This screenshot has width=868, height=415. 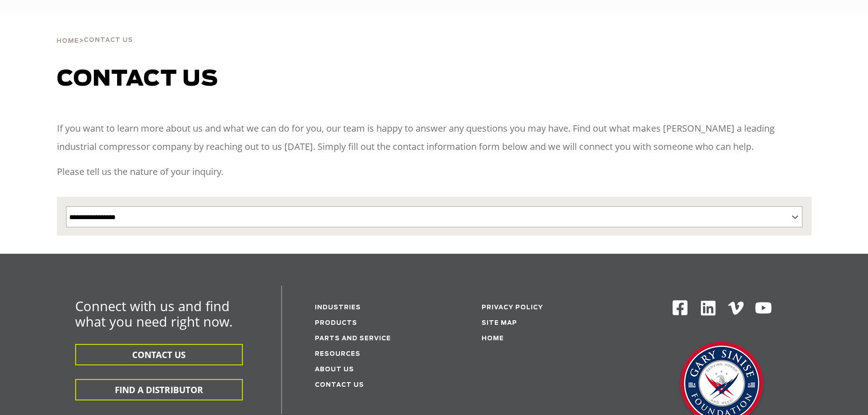 What do you see at coordinates (708, 308) in the screenshot?
I see `img: Linkedin` at bounding box center [708, 308].